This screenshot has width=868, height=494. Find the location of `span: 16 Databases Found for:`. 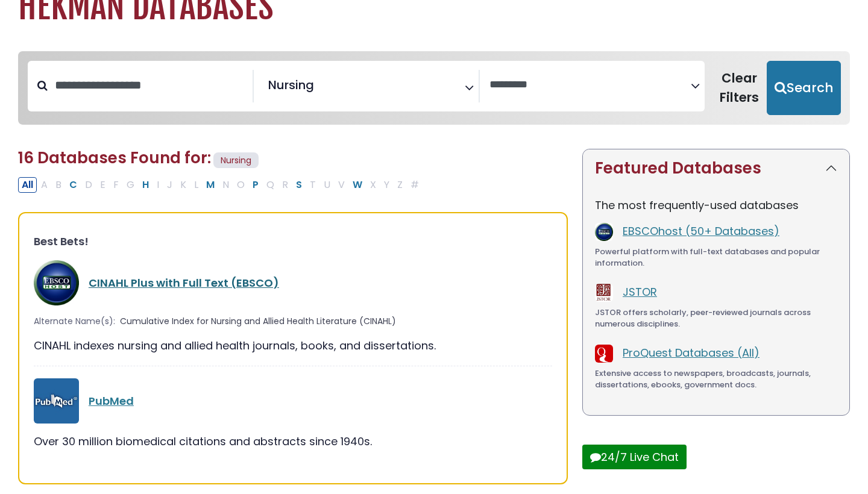

span: 16 Databases Found for: is located at coordinates (115, 158).